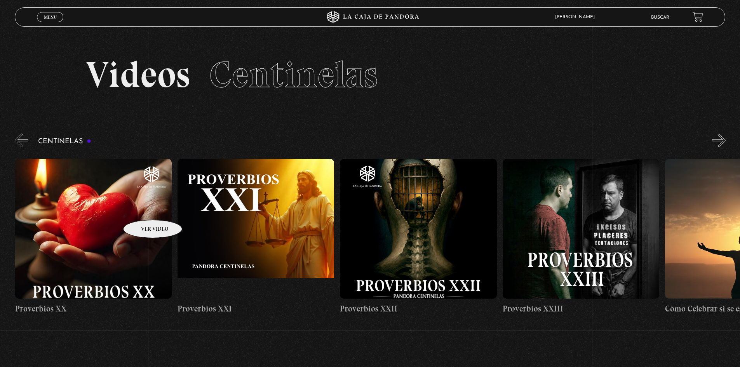 The height and width of the screenshot is (367, 740). What do you see at coordinates (698, 17) in the screenshot?
I see `a: View your shopping cart` at bounding box center [698, 17].